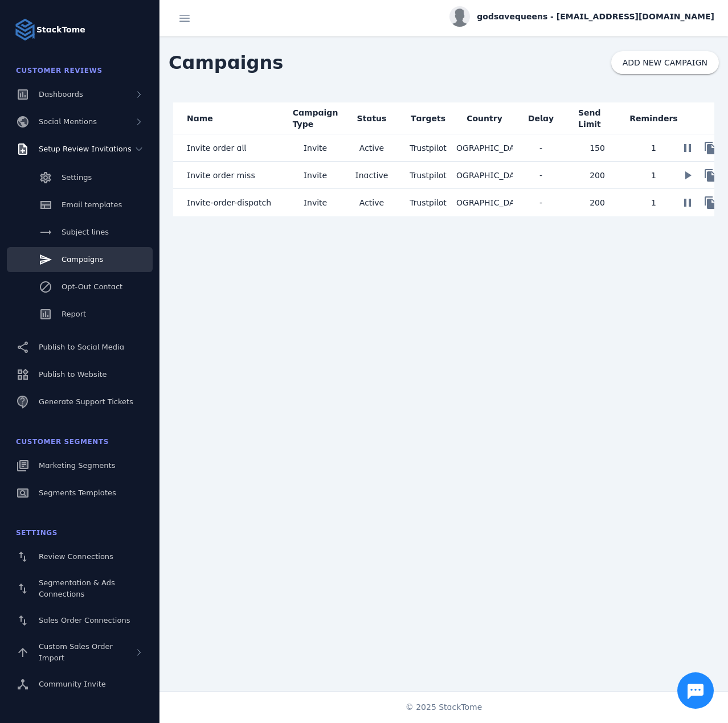  Describe the element at coordinates (72, 374) in the screenshot. I see `span: Publish to Website` at that location.